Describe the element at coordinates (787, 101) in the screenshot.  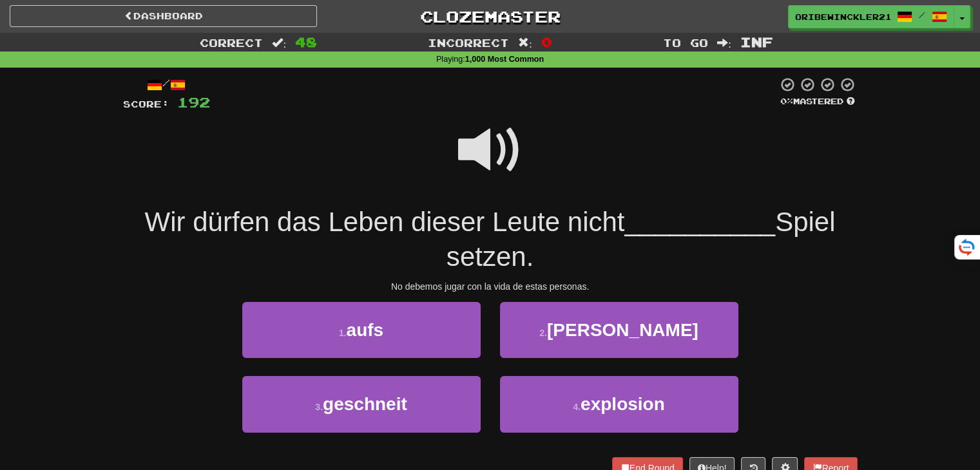
I see `span: 0 %` at that location.